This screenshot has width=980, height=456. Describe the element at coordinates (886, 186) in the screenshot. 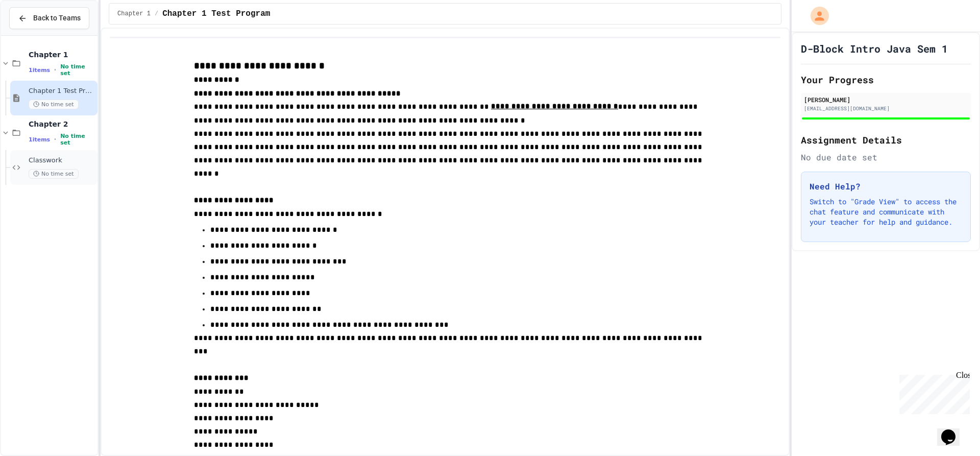

I see `h3: Need Help?` at that location.